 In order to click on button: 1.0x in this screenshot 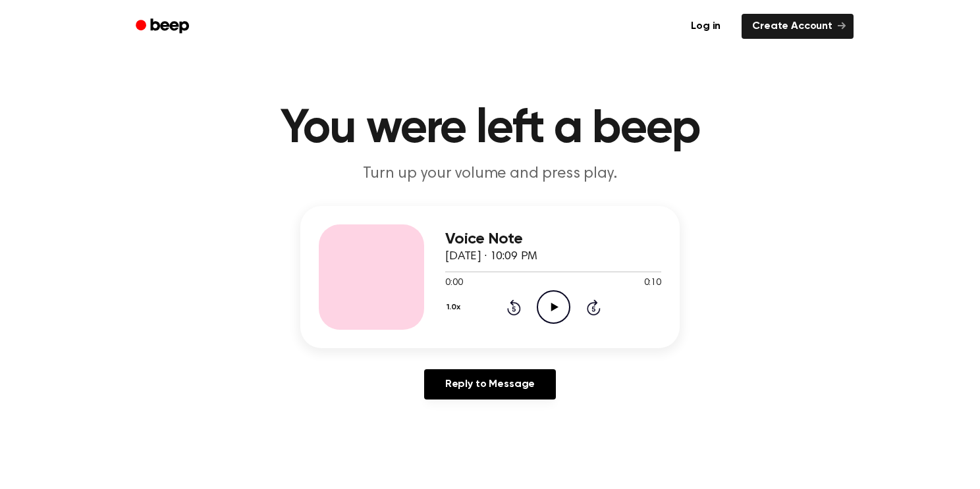, I will do `click(455, 308)`.